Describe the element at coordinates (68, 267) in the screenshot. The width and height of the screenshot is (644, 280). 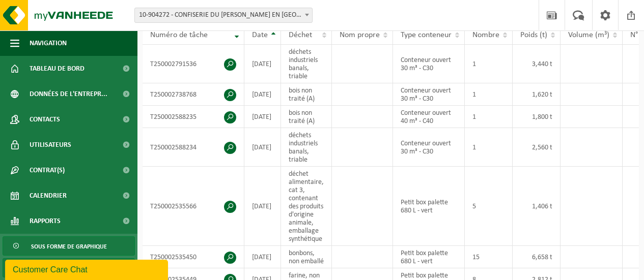
I see `a: Sous forme de liste` at that location.